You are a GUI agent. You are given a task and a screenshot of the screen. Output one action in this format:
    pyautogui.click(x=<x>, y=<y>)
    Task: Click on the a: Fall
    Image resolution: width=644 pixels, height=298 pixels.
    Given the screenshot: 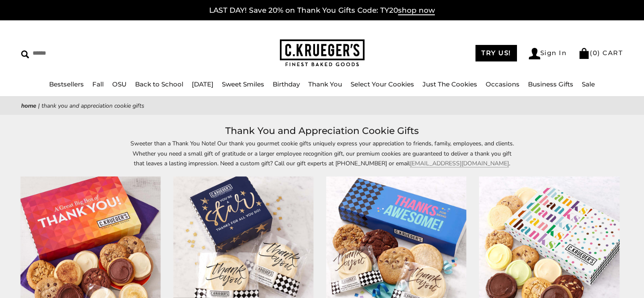 What is the action you would take?
    pyautogui.click(x=98, y=84)
    